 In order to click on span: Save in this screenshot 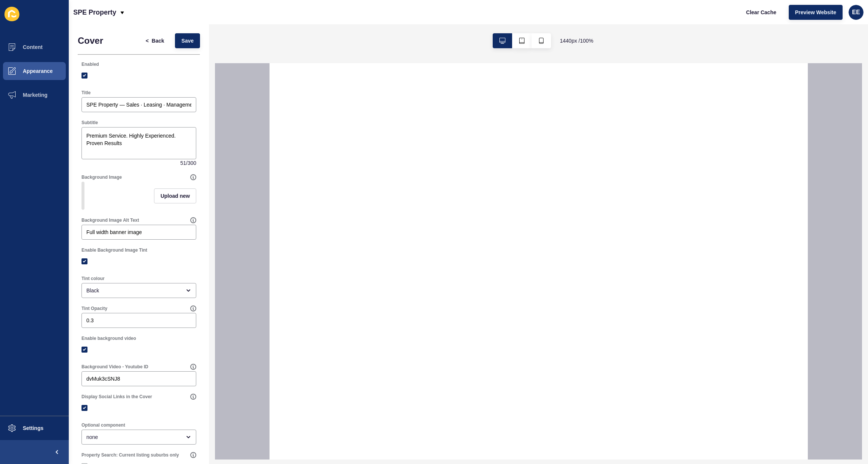, I will do `click(187, 41)`.